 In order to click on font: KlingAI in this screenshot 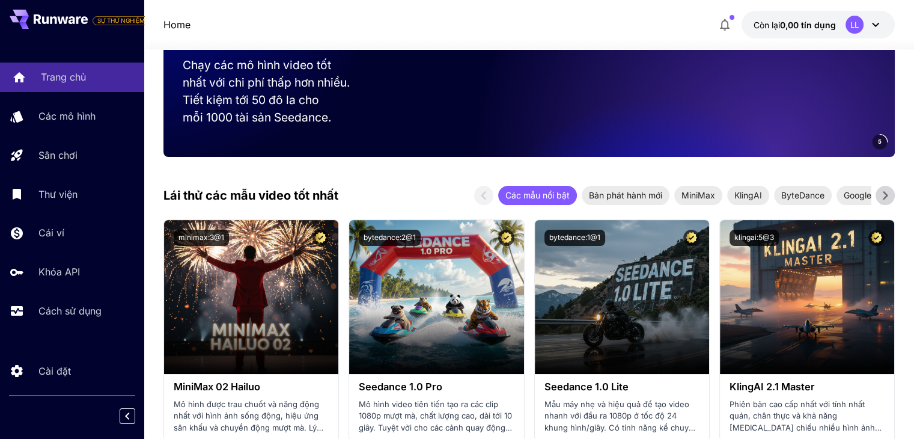, I will do `click(748, 195)`.